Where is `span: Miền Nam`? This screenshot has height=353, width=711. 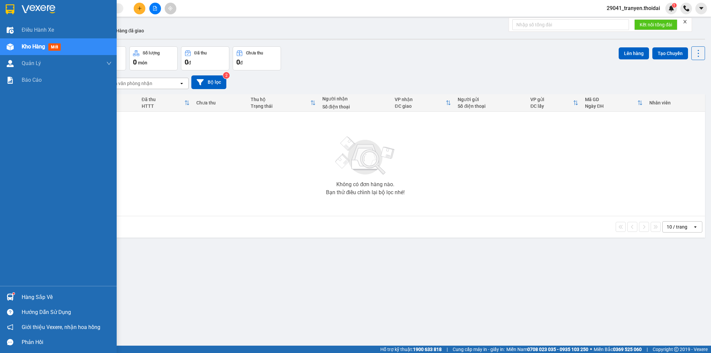 span: Miền Nam is located at coordinates (547, 349).